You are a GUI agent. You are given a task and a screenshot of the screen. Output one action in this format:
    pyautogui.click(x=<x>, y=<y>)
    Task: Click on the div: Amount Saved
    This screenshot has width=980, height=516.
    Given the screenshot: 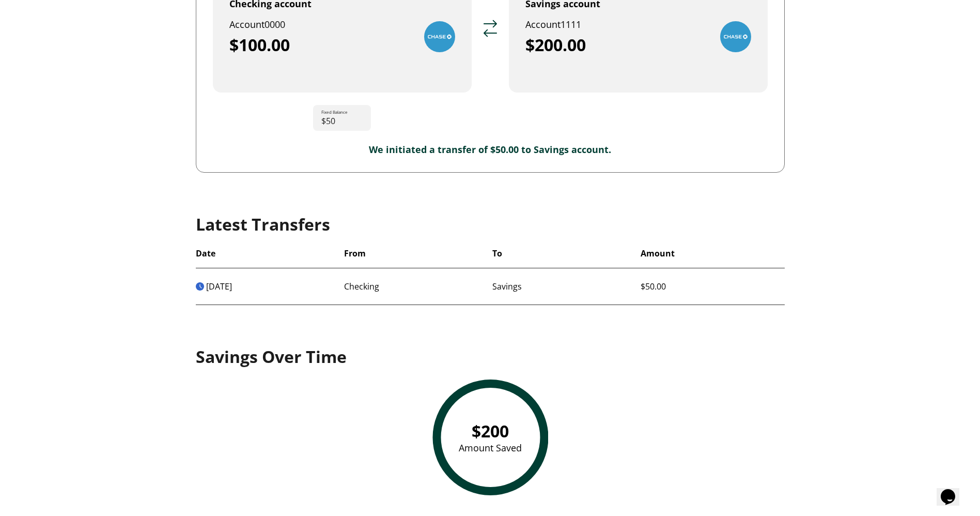 What is the action you would take?
    pyautogui.click(x=490, y=447)
    